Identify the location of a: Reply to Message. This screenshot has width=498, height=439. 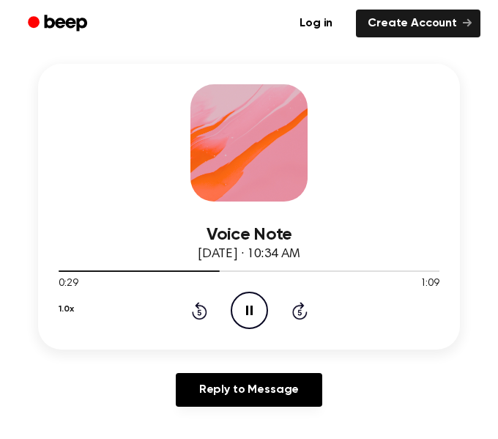
(249, 390).